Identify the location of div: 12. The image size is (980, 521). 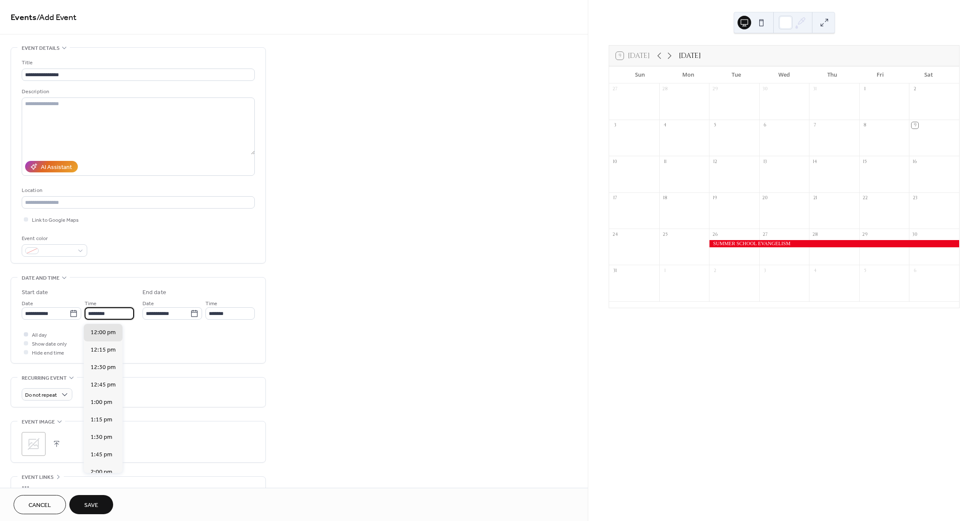
(714, 161).